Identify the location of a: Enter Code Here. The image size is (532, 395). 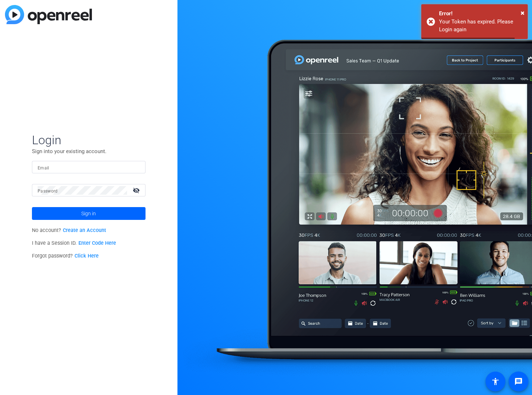
(97, 243).